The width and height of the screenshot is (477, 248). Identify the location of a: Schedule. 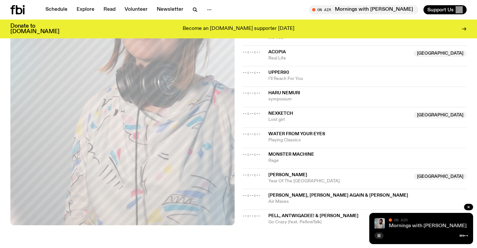
(57, 10).